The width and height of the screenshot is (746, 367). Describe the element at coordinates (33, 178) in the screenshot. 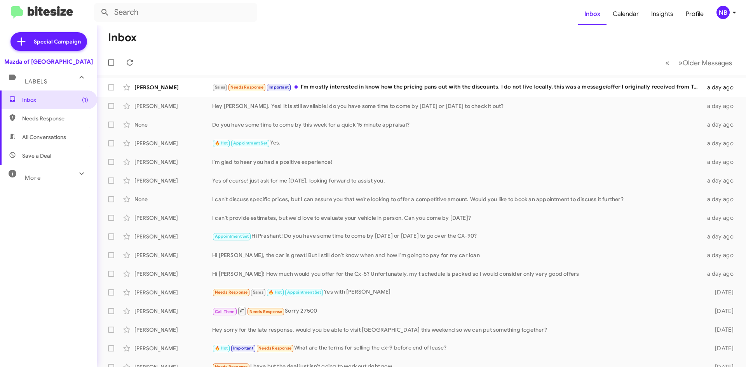

I see `span: More` at that location.